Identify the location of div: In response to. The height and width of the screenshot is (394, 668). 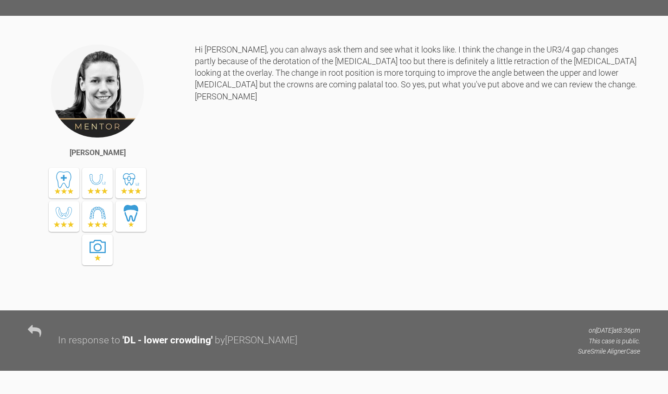
(89, 340).